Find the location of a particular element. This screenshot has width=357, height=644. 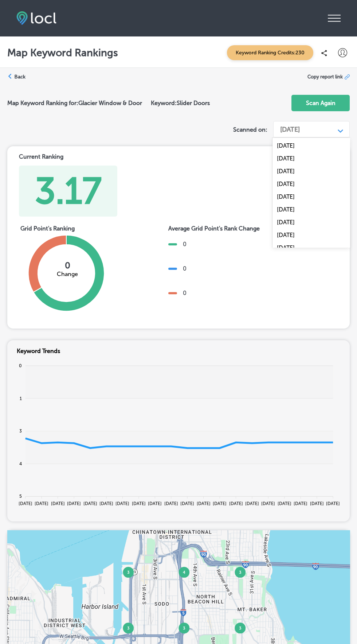

tspan: 0 is located at coordinates (20, 366).